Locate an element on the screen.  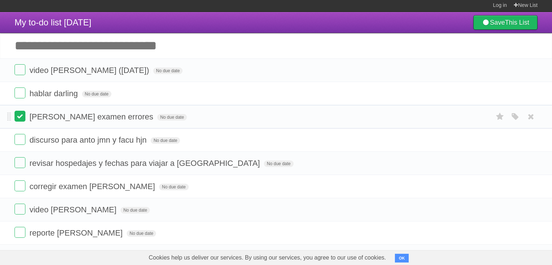
span: Cookies help us deliver our services. By using our services, you agree to our use of cookies. is located at coordinates (267, 257).